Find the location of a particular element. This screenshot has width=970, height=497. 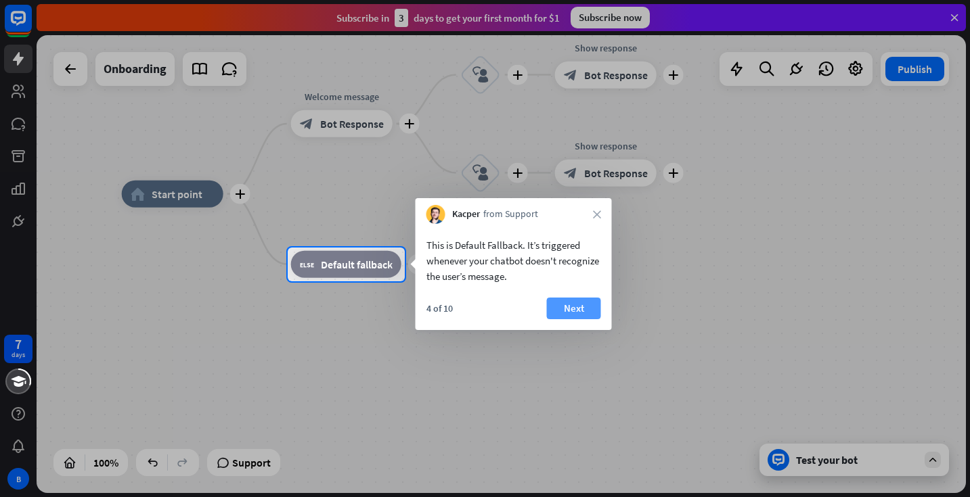

i: close is located at coordinates (597, 215).